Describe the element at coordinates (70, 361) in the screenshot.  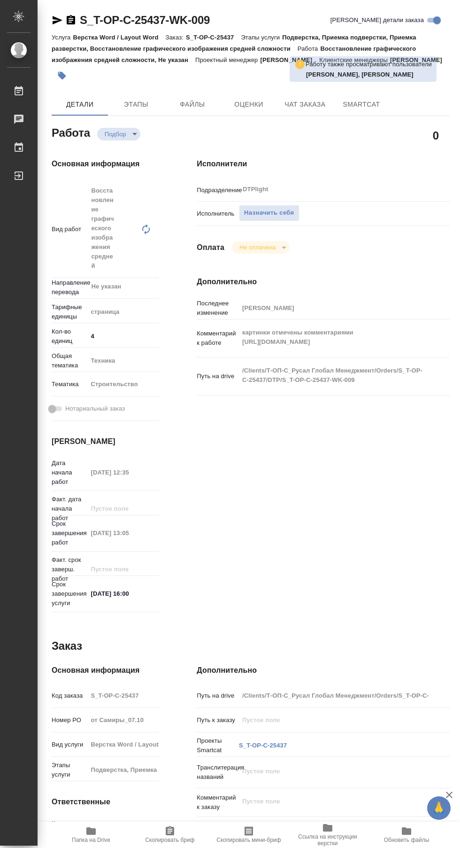
I see `p: Общая тематика` at that location.